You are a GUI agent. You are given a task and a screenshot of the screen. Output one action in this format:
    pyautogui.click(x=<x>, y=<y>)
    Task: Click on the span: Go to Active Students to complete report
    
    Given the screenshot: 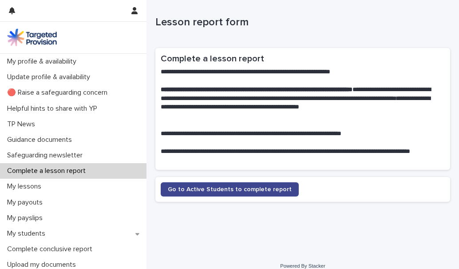 What is the action you would take?
    pyautogui.click(x=230, y=189)
    